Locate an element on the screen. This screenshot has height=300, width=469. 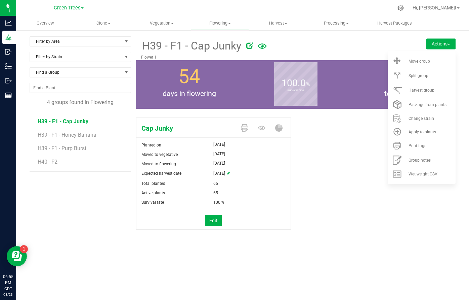
span: 100 % is located at coordinates (219, 202).